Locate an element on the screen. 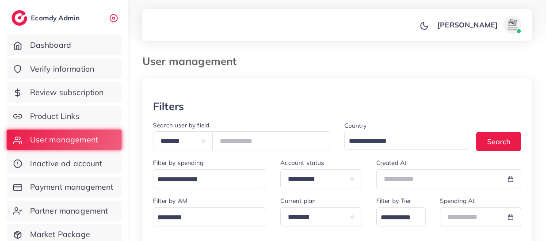 This screenshot has width=546, height=241. button: Search is located at coordinates (499, 141).